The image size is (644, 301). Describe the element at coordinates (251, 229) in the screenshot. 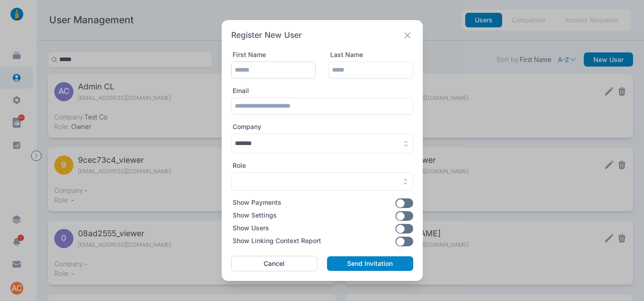

I see `label: Show Users` at that location.